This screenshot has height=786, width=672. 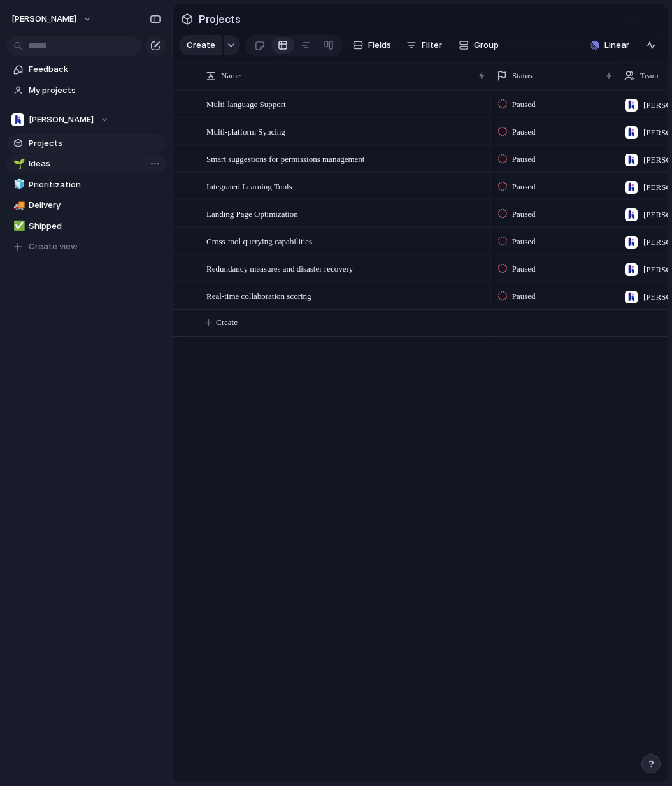 What do you see at coordinates (252, 213) in the screenshot?
I see `span: Landing Page Optimization` at bounding box center [252, 213].